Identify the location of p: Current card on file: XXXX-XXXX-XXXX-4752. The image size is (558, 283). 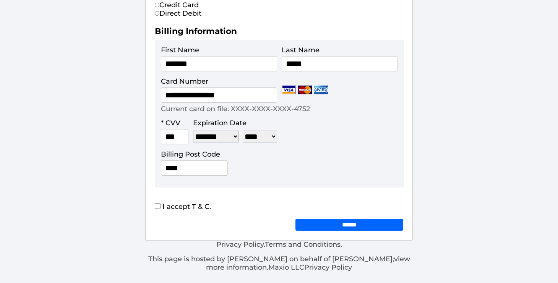
(235, 109).